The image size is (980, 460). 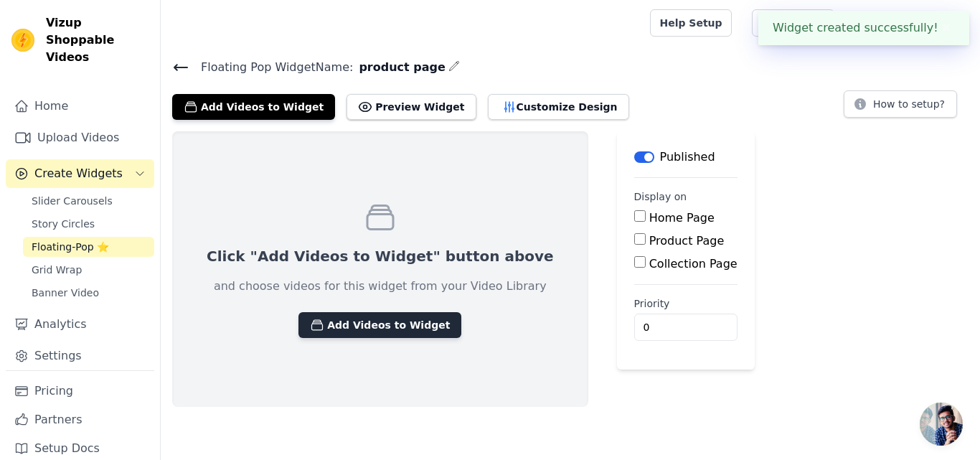 What do you see at coordinates (79, 173) in the screenshot?
I see `span: Create Widgets` at bounding box center [79, 173].